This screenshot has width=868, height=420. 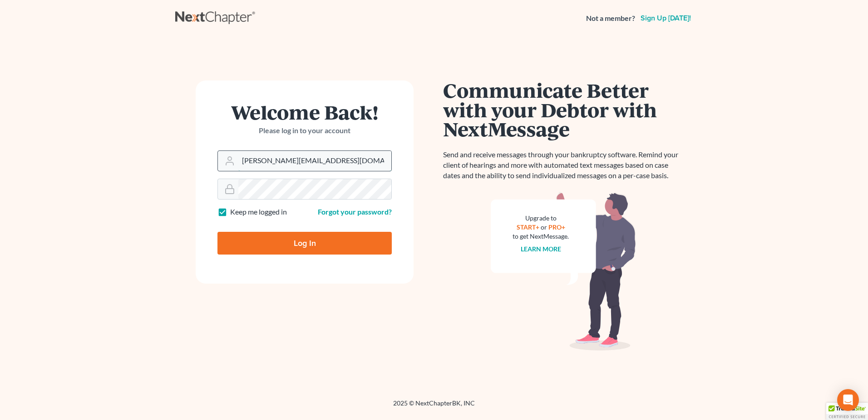 What do you see at coordinates (305, 243) in the screenshot?
I see `input: Log In` at bounding box center [305, 243].